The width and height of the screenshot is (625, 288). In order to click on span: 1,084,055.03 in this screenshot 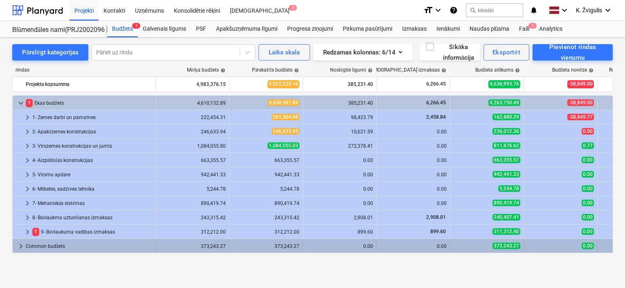, I will do `click(284, 146)`.